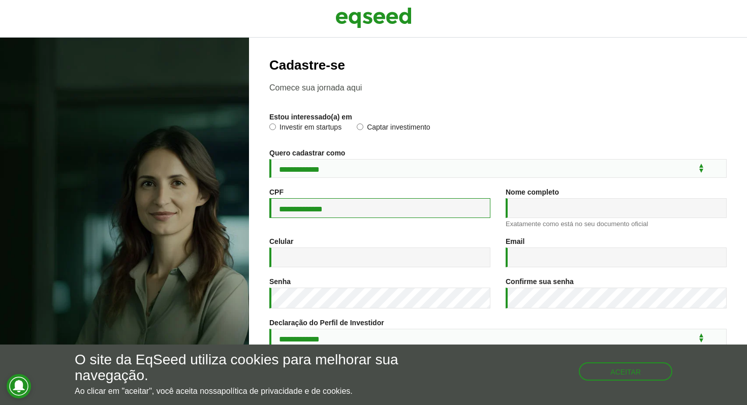  I want to click on label: Nome completo, so click(532, 192).